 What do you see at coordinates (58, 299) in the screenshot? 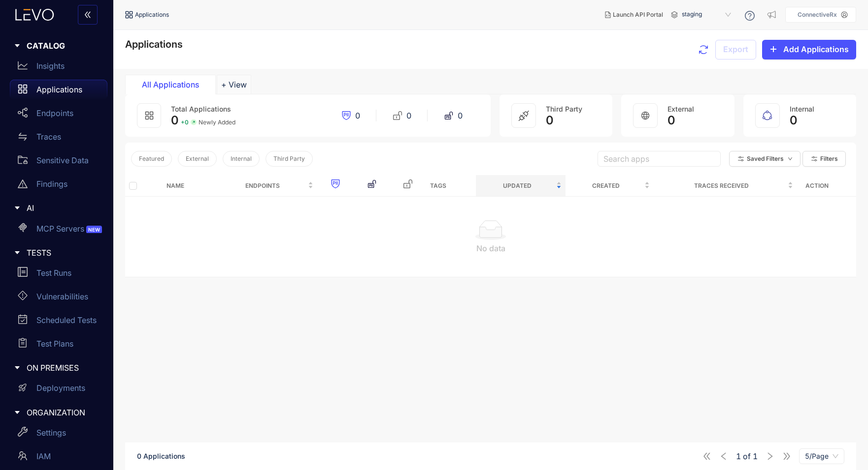
I see `a: Vulnerabilities` at bounding box center [58, 299].